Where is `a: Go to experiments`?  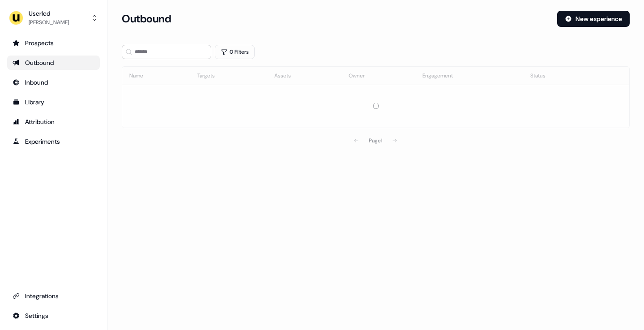
a: Go to experiments is located at coordinates (53, 141).